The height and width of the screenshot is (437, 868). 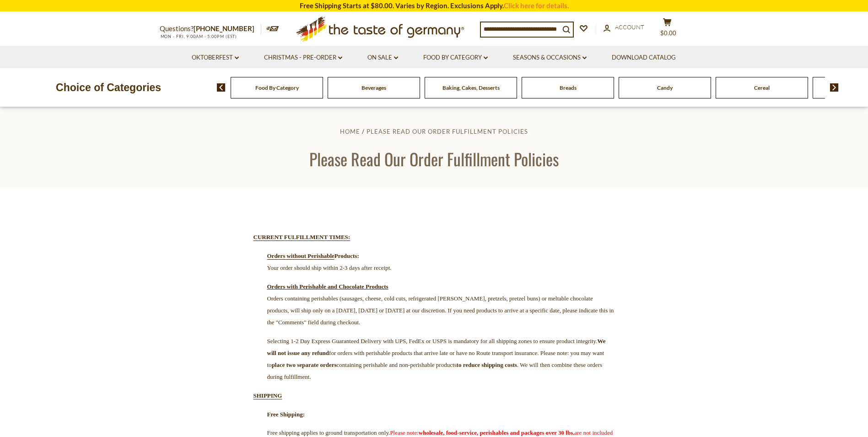 What do you see at coordinates (437, 346) in the screenshot?
I see `strong: We will not issue any refund` at bounding box center [437, 346].